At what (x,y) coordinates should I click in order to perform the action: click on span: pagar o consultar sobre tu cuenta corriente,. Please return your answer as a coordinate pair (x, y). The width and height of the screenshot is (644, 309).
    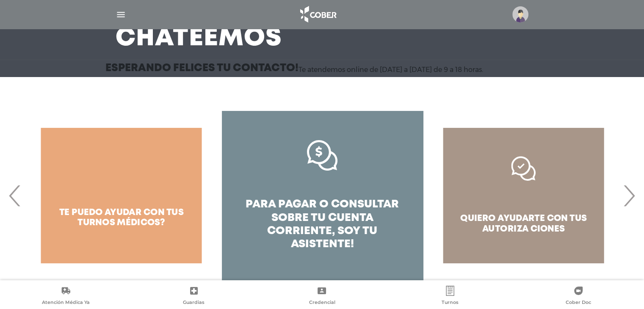
    Looking at the image, I should click on (333, 218).